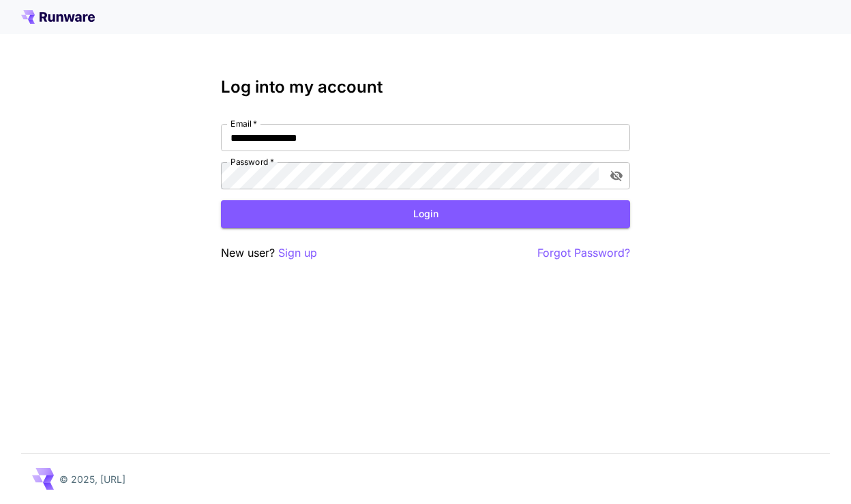 The width and height of the screenshot is (851, 504). I want to click on label: Email, so click(243, 124).